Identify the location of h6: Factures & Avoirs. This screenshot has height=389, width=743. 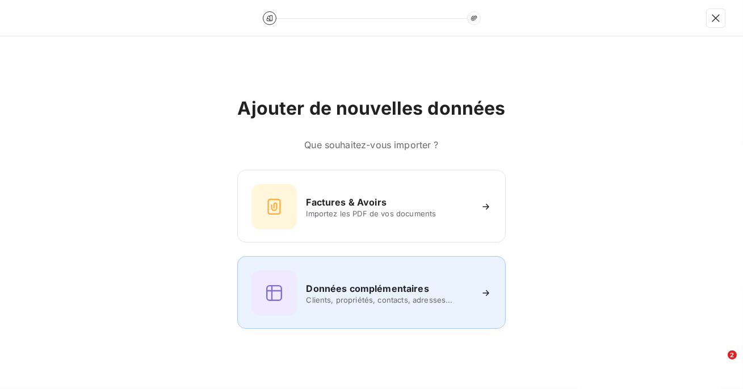
(346, 202).